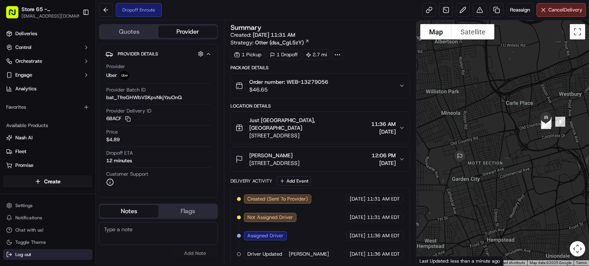 The width and height of the screenshot is (589, 266). What do you see at coordinates (26, 34) in the screenshot?
I see `span: Deliveries` at bounding box center [26, 34].